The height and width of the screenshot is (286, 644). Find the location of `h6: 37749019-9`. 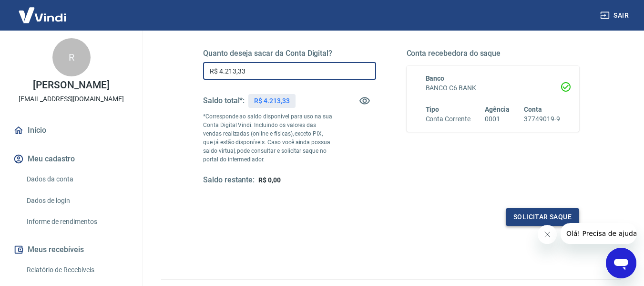

h6: 37749019-9 is located at coordinates (542, 119).